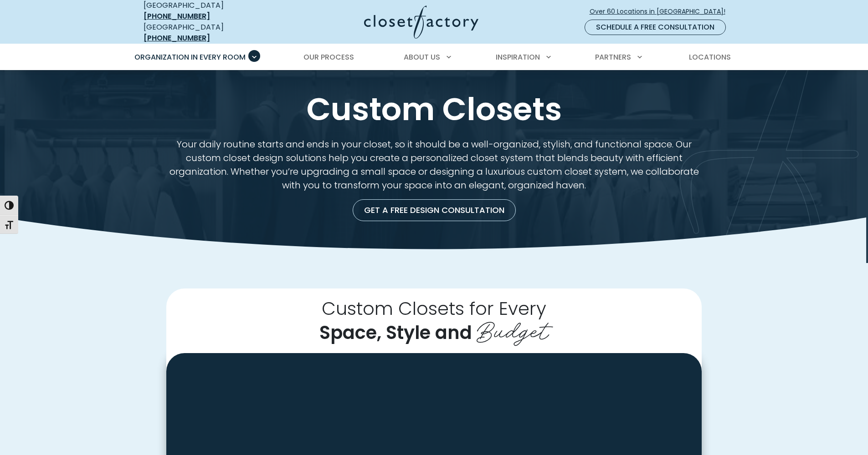  I want to click on p: Your daily routine starts and ends in your closet, so it should be a well-organized, stylish, and..., so click(434, 165).